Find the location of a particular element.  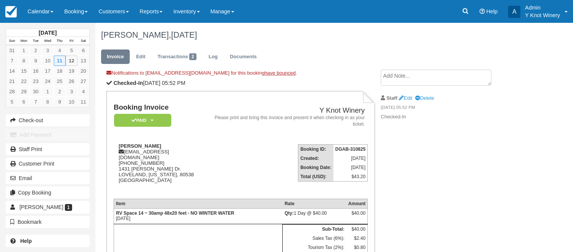

th: Booking ID: is located at coordinates (316, 149).